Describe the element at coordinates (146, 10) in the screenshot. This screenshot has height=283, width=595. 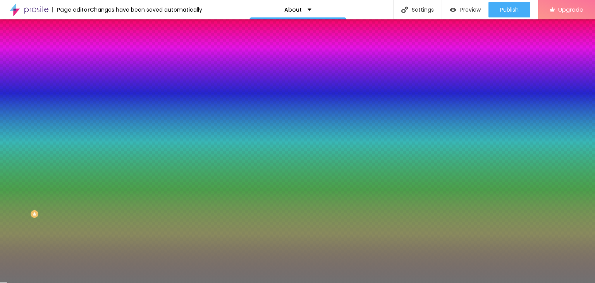
I see `div: Changes have been saved automatically` at that location.